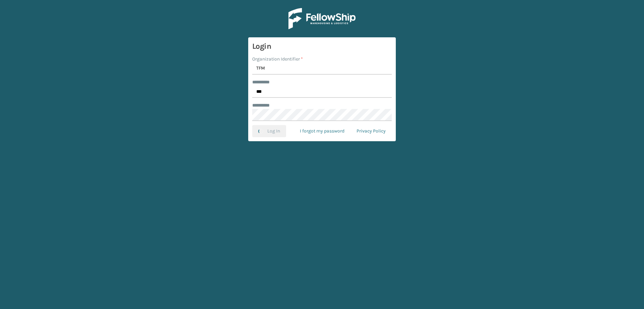 This screenshot has height=309, width=644. What do you see at coordinates (322, 131) in the screenshot?
I see `a: I forgot my password` at bounding box center [322, 131].